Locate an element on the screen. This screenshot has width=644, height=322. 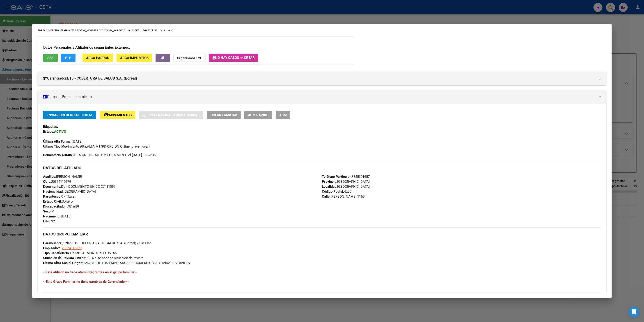
i: NO (00) is located at coordinates (73, 206).